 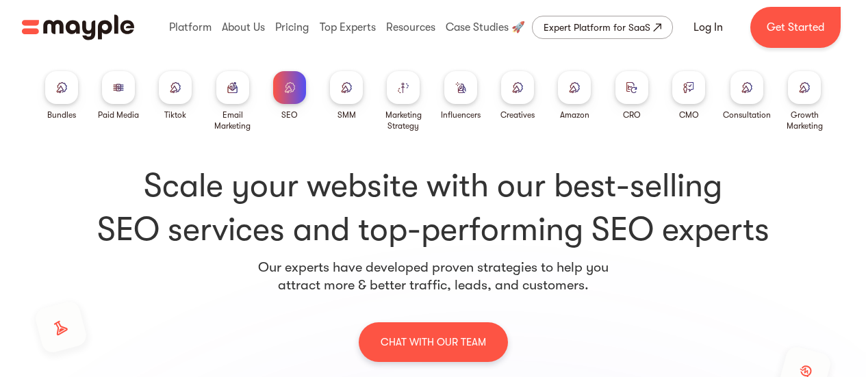 What do you see at coordinates (232, 121) in the screenshot?
I see `div: Email Marketing` at bounding box center [232, 121].